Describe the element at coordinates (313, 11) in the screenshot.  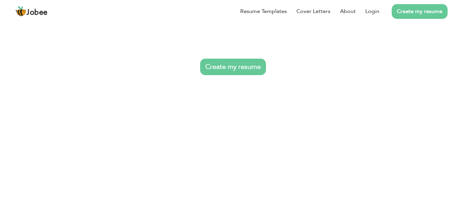
I see `a: Cover Letters` at that location.